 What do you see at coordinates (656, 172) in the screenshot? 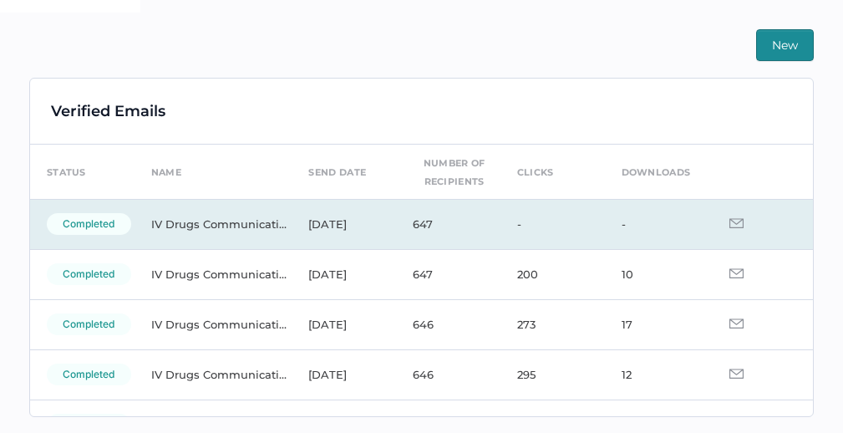
I see `div: downloads` at bounding box center [656, 172].